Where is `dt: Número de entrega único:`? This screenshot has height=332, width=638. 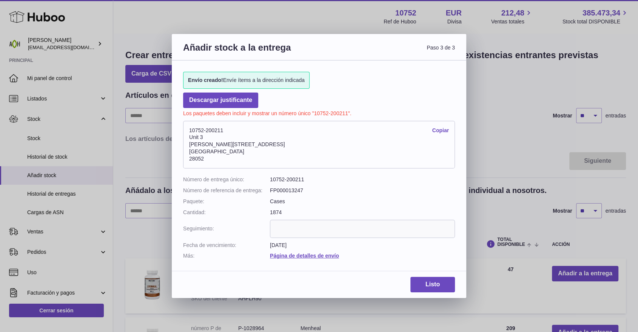
dt: Número de entrega único: is located at coordinates (226, 179).